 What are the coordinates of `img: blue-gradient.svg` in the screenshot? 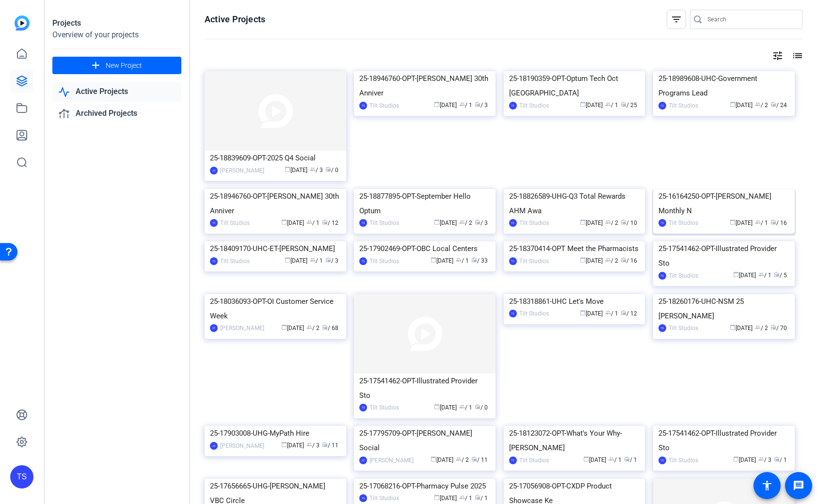 It's located at (22, 23).